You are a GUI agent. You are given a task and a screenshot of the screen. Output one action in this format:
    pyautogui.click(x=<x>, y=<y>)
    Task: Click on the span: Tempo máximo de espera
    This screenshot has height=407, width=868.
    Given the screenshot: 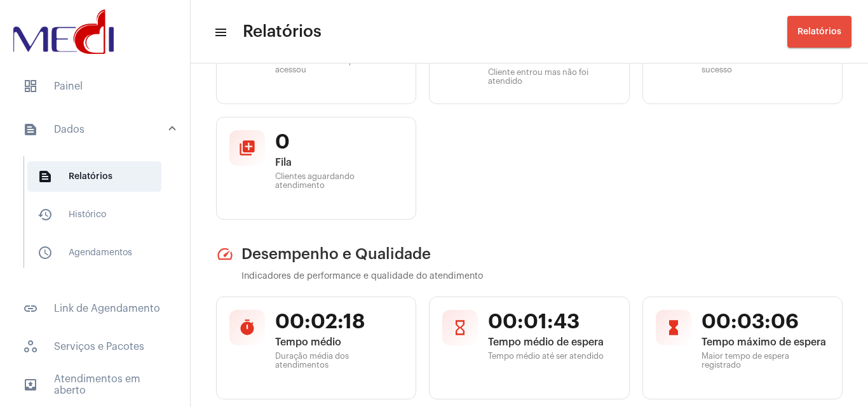 What is the action you would take?
    pyautogui.click(x=765, y=343)
    